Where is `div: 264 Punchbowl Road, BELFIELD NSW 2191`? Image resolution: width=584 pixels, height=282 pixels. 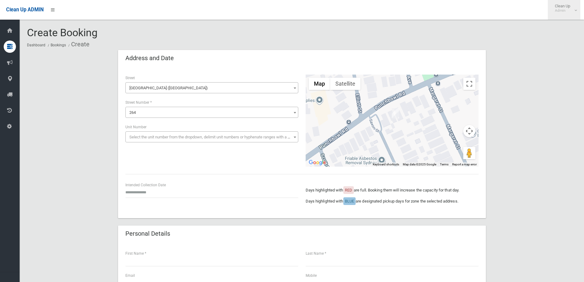 div: 264 Punchbowl Road, BELFIELD NSW 2191 is located at coordinates (395, 113).